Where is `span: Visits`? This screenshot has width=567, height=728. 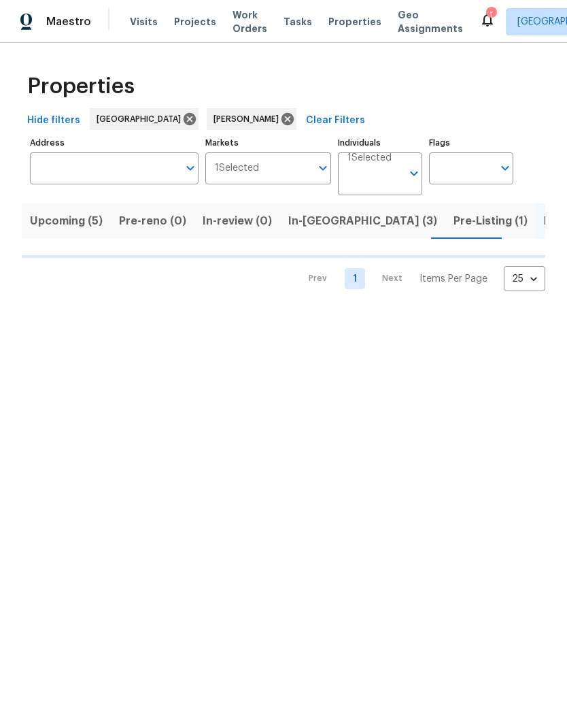
span: Visits is located at coordinates (144, 22).